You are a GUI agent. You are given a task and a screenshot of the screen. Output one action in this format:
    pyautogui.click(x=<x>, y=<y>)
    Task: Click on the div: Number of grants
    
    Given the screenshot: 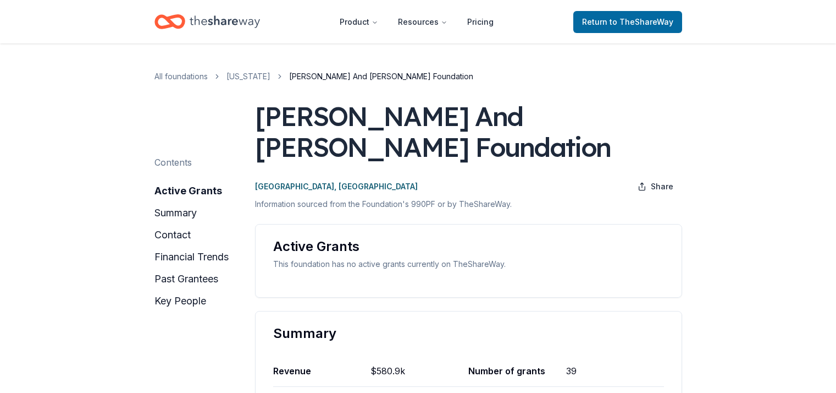 What is the action you would take?
    pyautogui.click(x=517, y=371)
    